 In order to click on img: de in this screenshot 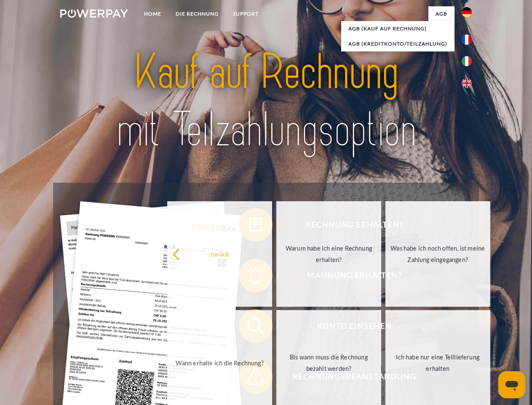, I will do `click(467, 12)`.